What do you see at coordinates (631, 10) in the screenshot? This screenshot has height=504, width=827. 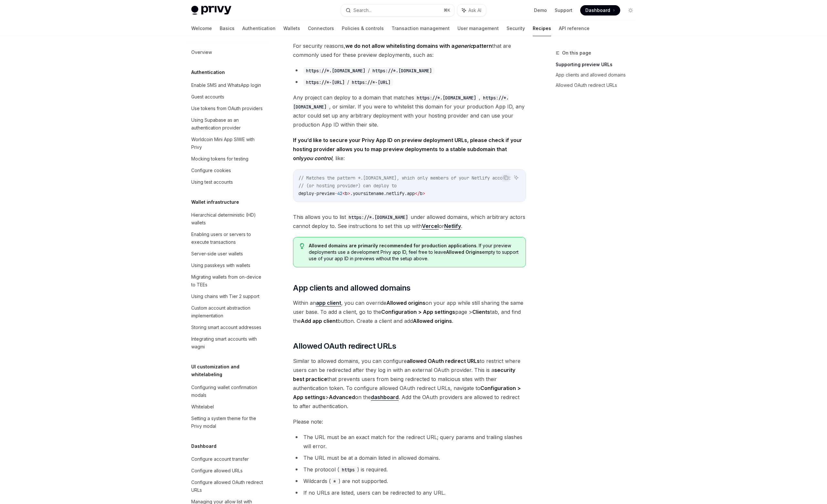 I see `button: Toggle dark mode` at bounding box center [631, 10].